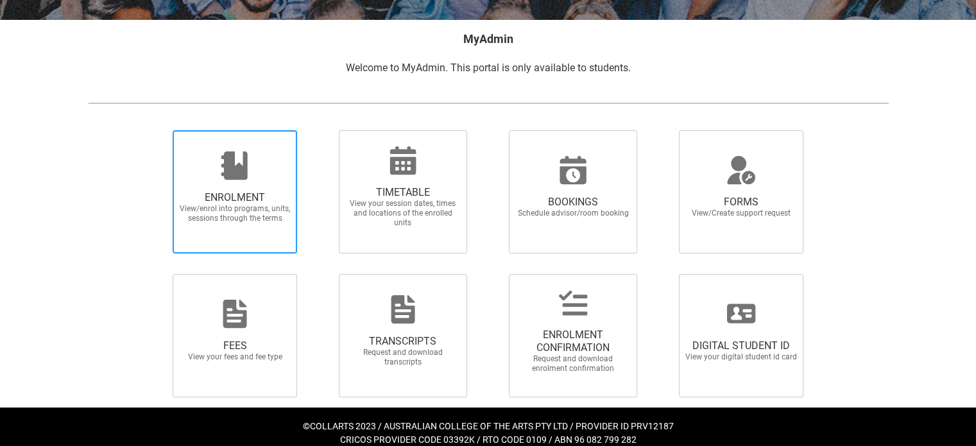 This screenshot has width=976, height=446. I want to click on span: View/Create support request, so click(741, 213).